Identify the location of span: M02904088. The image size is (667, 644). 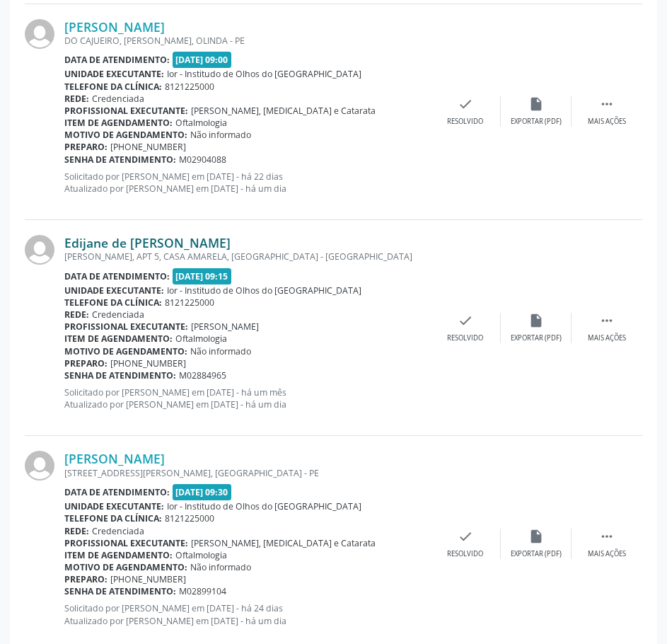
(202, 159).